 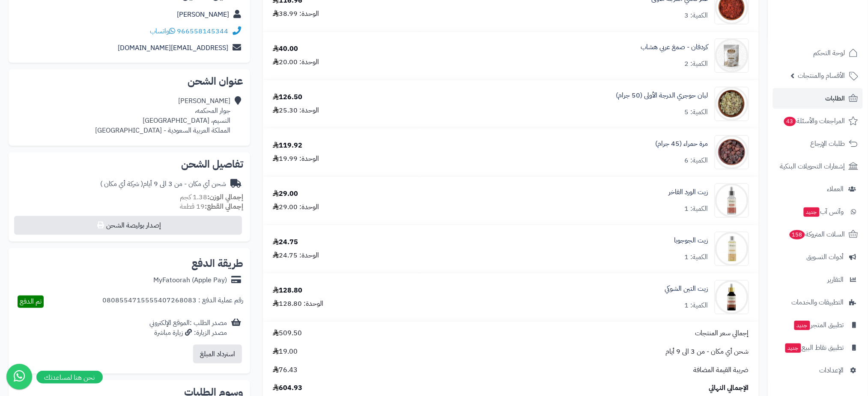 What do you see at coordinates (818, 348) in the screenshot?
I see `a: تطبيق نقاط البيعجديد` at bounding box center [818, 348].